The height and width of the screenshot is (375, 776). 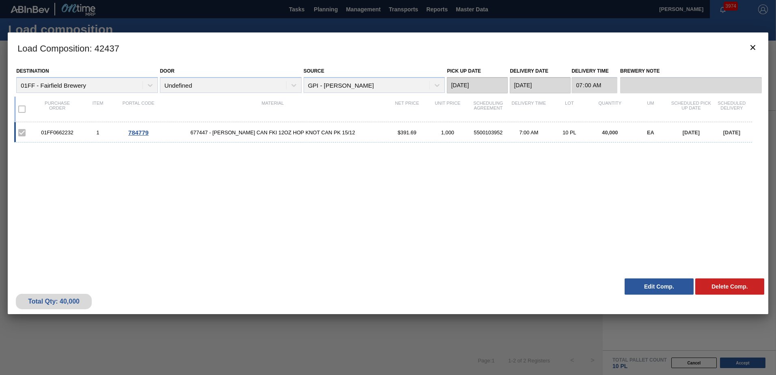 I want to click on span: 784779, so click(x=138, y=132).